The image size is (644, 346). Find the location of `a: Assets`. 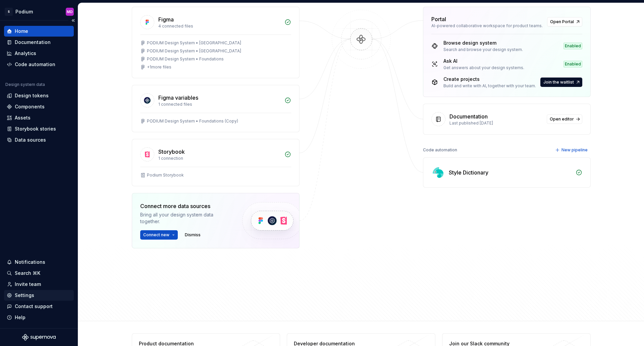

a: Assets is located at coordinates (39, 118).